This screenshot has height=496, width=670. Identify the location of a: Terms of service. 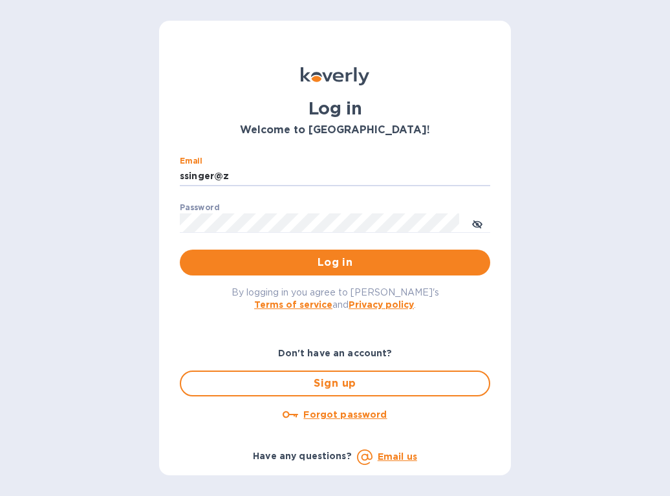
(293, 305).